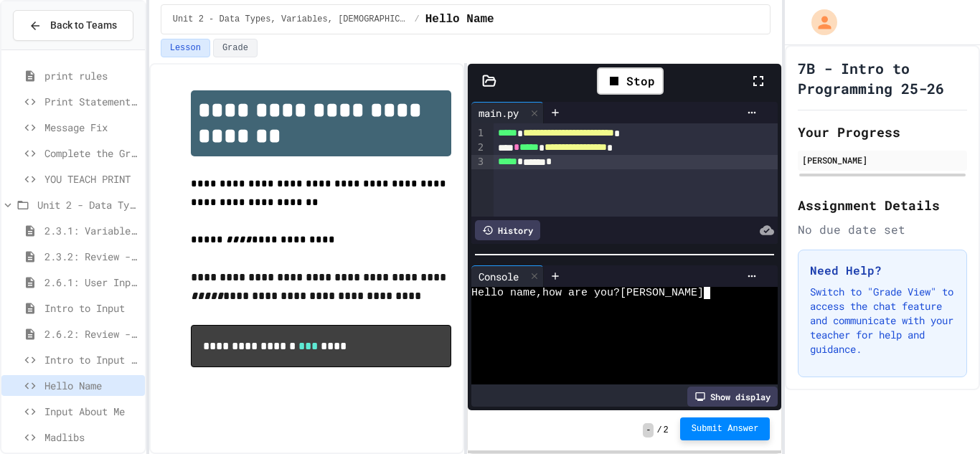 The height and width of the screenshot is (454, 980). I want to click on span: Submit Answer, so click(725, 429).